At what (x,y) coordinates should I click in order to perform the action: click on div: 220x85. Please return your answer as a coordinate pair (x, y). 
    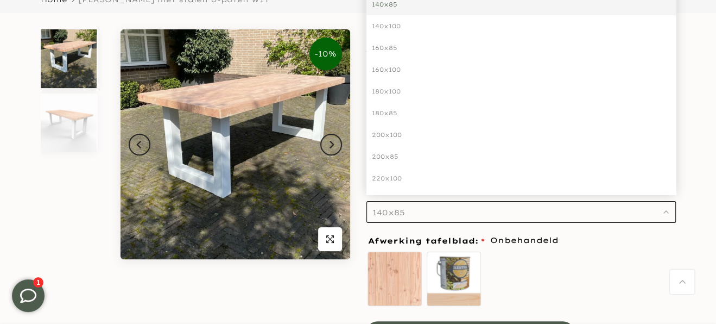
    Looking at the image, I should click on (521, 200).